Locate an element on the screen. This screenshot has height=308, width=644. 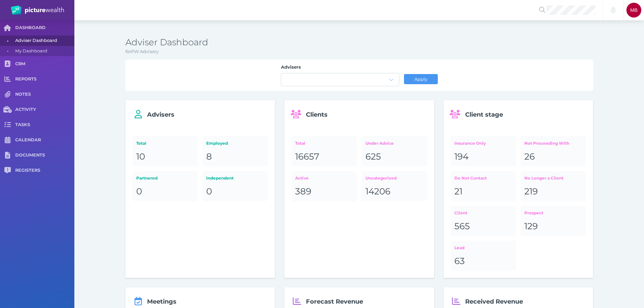
span: No Longer a Client is located at coordinates (544, 178).